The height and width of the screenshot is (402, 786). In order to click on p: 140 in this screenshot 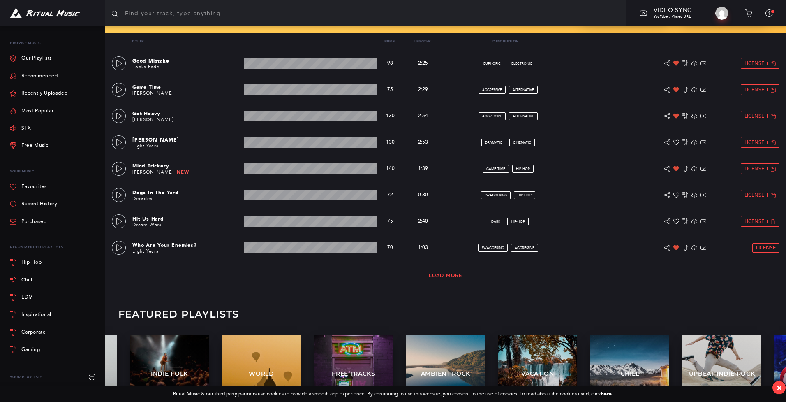, I will do `click(390, 169)`.